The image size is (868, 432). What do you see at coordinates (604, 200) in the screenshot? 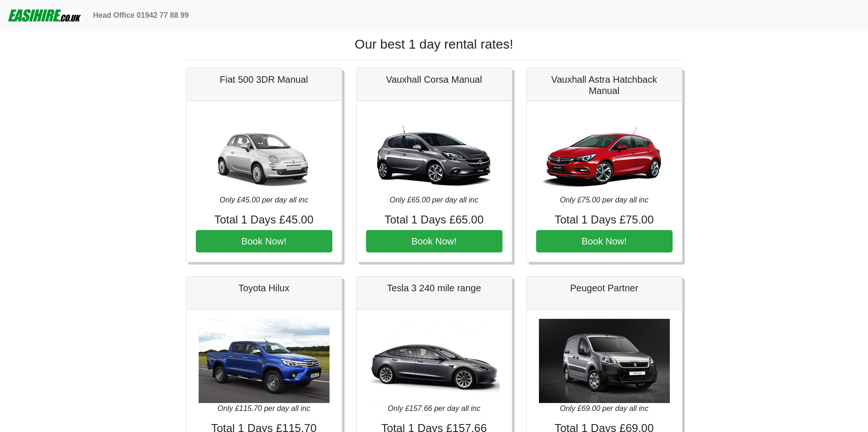
I see `i: Only £75.00 per day all inc` at bounding box center [604, 200].